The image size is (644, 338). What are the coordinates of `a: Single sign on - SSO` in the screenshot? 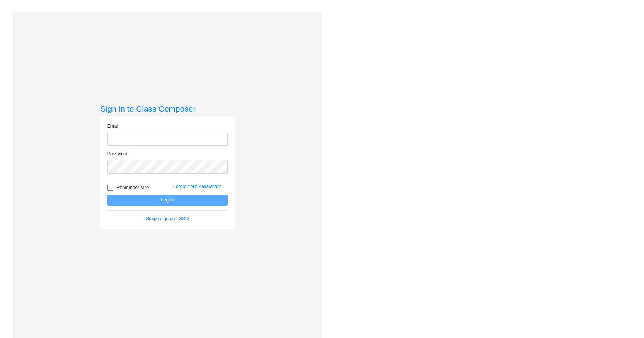 It's located at (167, 219).